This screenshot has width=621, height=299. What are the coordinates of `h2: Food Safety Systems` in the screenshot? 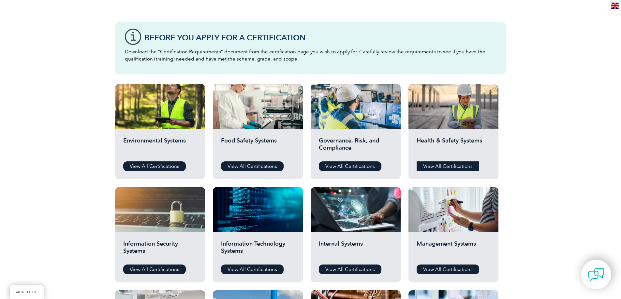 It's located at (258, 147).